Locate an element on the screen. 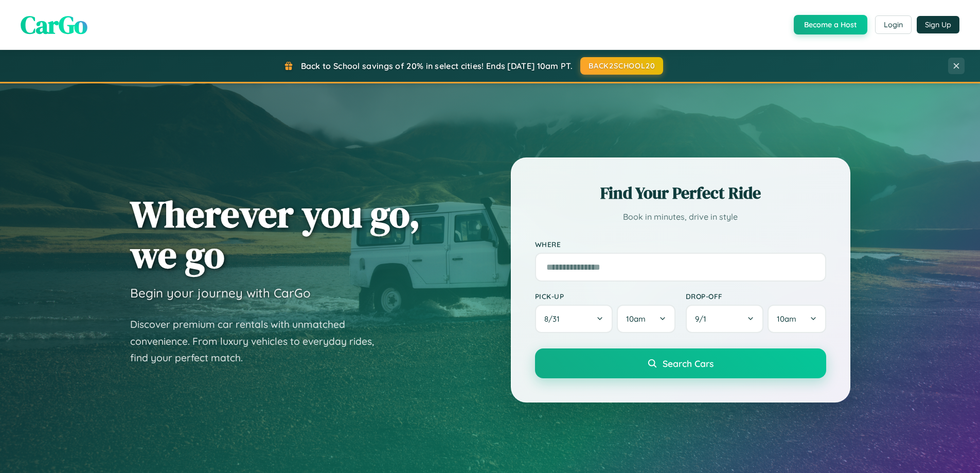 The image size is (980, 473). h2: Find Your Perfect Ride is located at coordinates (681, 193).